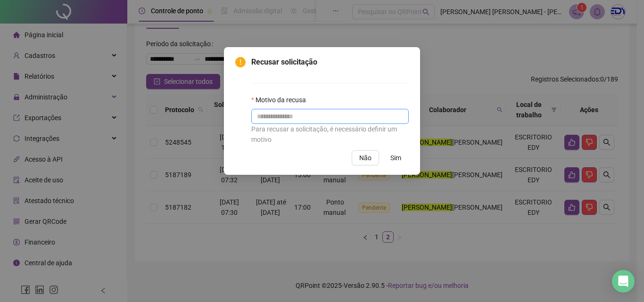 The width and height of the screenshot is (644, 302). Describe the element at coordinates (330, 62) in the screenshot. I see `span: Recusar solicitação` at that location.